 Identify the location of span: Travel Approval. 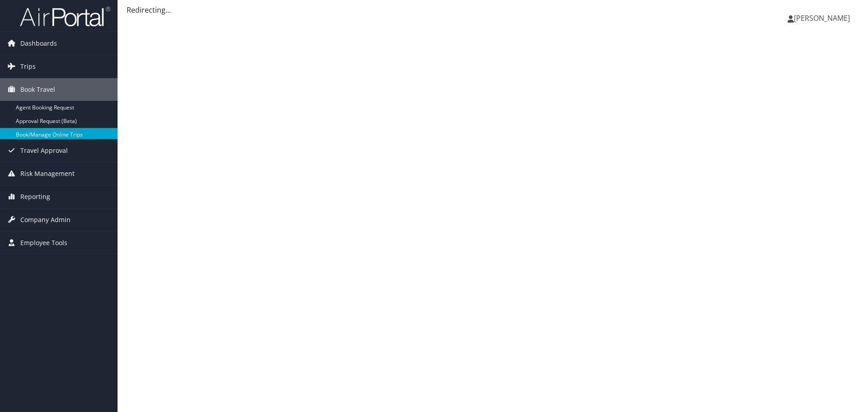
(44, 151).